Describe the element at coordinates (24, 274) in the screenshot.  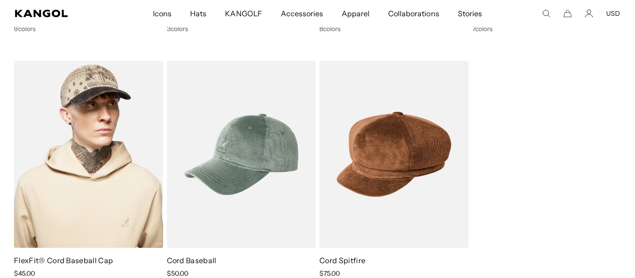
I see `span: $45.00` at that location.